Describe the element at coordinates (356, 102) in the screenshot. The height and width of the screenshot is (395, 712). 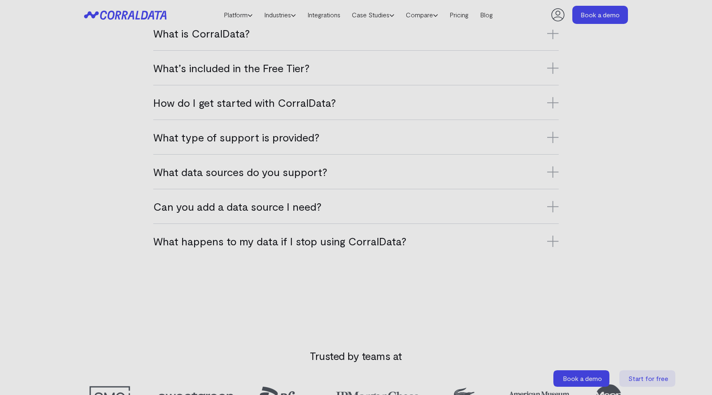
I see `h3: How do I get started with CorralData?` at that location.